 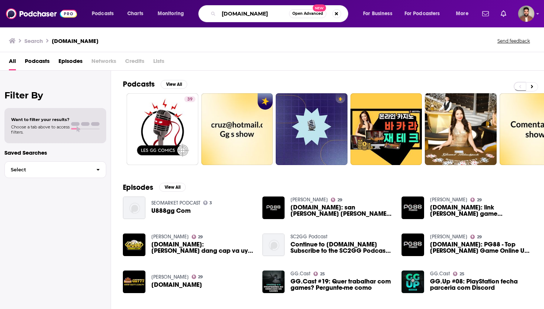 What do you see at coordinates (154, 187) in the screenshot?
I see `a: EpisodesView All` at bounding box center [154, 187].